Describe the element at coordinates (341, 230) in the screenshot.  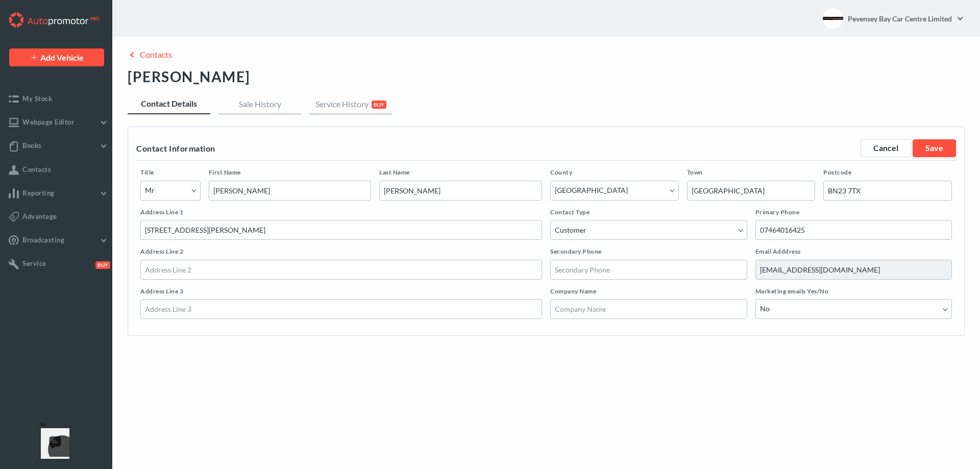
I see `input: Address Line 1` at that location.